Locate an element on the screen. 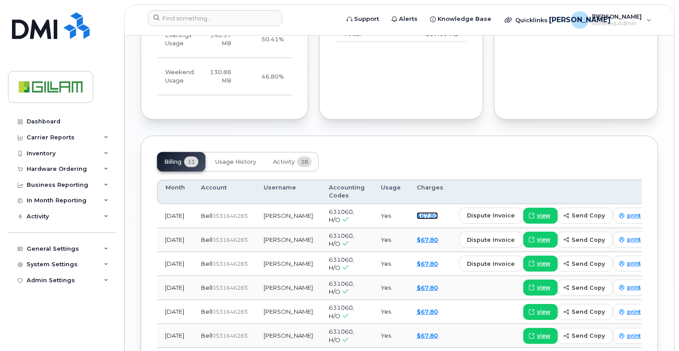 This screenshot has width=679, height=351. a: Alerts is located at coordinates (404, 19).